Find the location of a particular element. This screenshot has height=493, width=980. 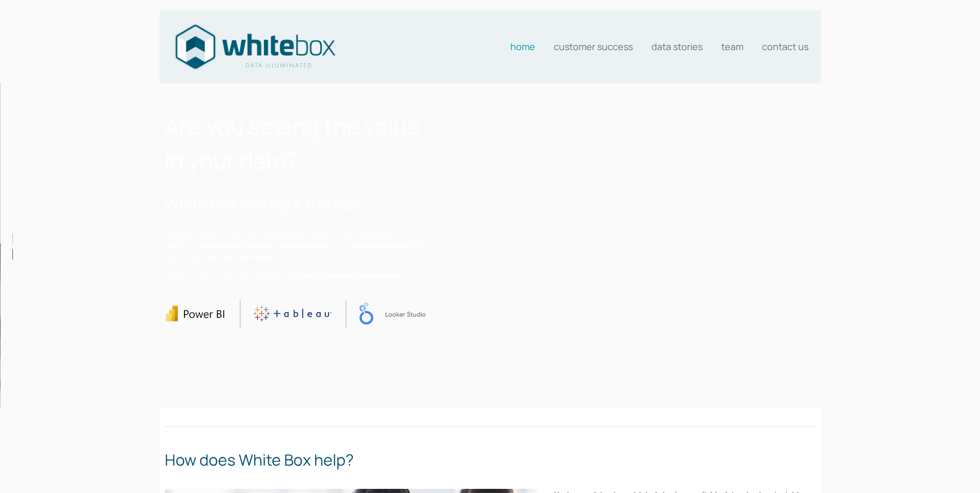

strong: free 30-minute consultation is located at coordinates (353, 276).